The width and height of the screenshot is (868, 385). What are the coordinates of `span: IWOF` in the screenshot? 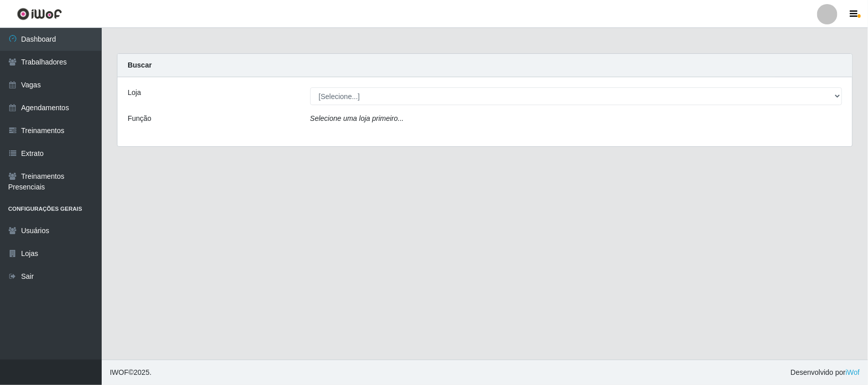 It's located at (119, 372).